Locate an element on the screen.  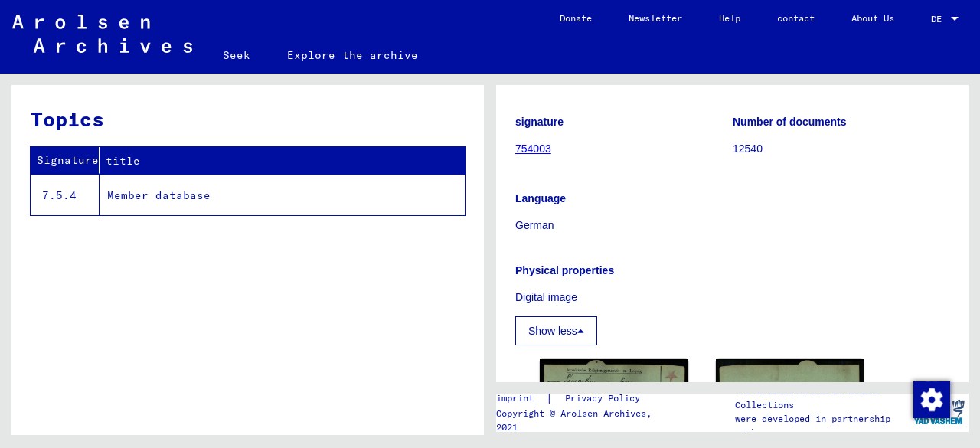
font: Show less is located at coordinates (552, 331).